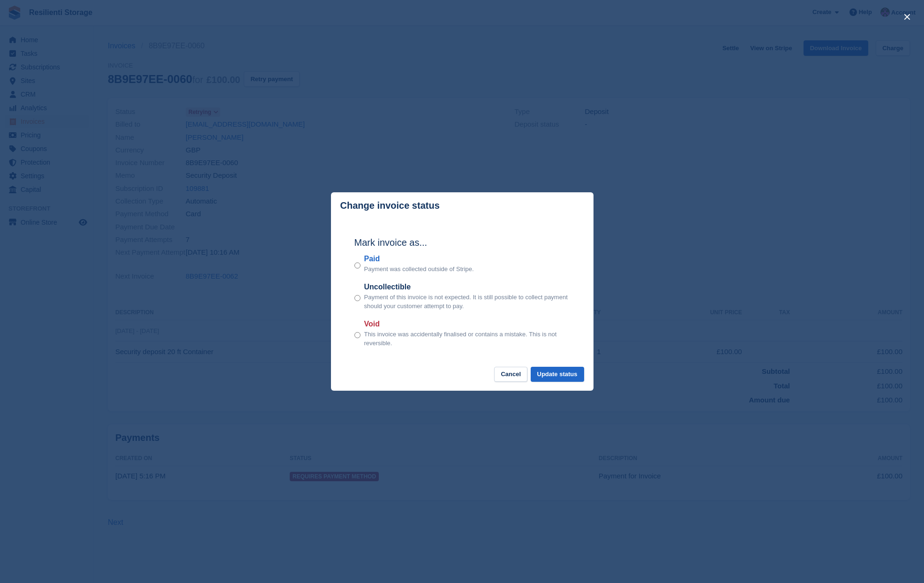  Describe the element at coordinates (907, 17) in the screenshot. I see `button: close` at that location.